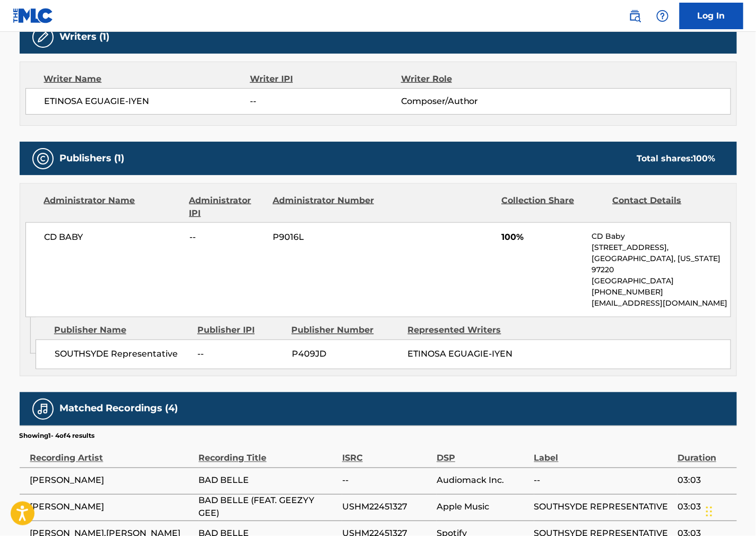 The width and height of the screenshot is (756, 536). Describe the element at coordinates (553, 207) in the screenshot. I see `div: Collection Share` at that location.